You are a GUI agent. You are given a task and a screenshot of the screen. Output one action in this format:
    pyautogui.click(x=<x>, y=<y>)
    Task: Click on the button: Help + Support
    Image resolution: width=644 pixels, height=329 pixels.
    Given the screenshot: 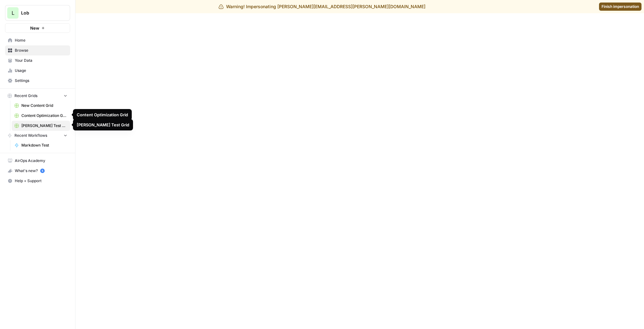 What is the action you would take?
    pyautogui.click(x=37, y=181)
    